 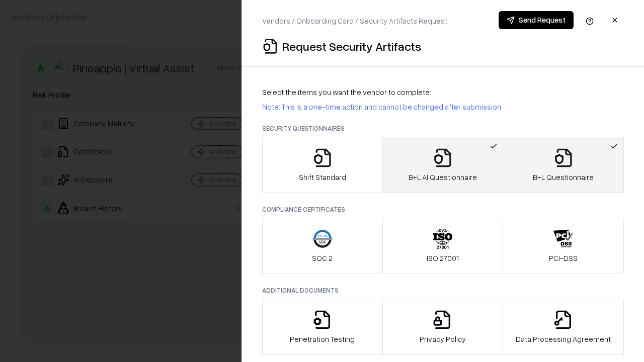 I want to click on button: B+L Questionnaire, so click(x=563, y=165).